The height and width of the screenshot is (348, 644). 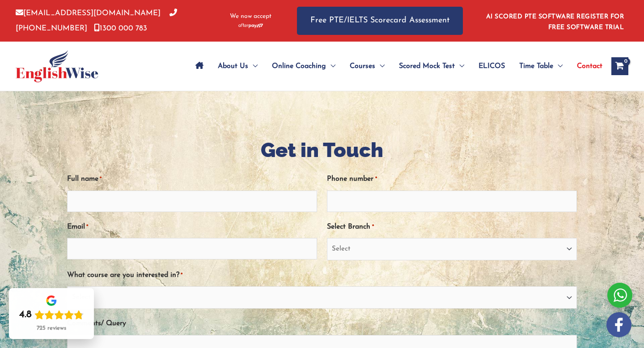 I want to click on span: Online Coaching, so click(x=299, y=66).